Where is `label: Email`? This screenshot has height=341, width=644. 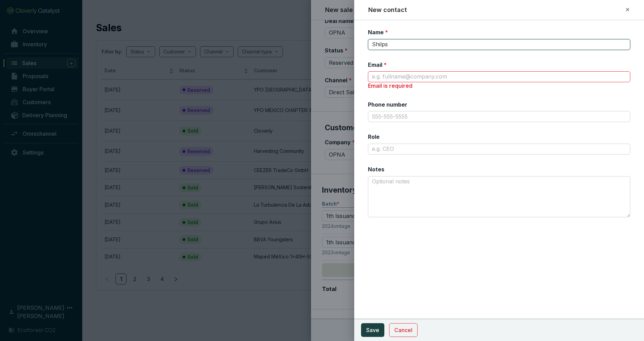 label: Email is located at coordinates (377, 65).